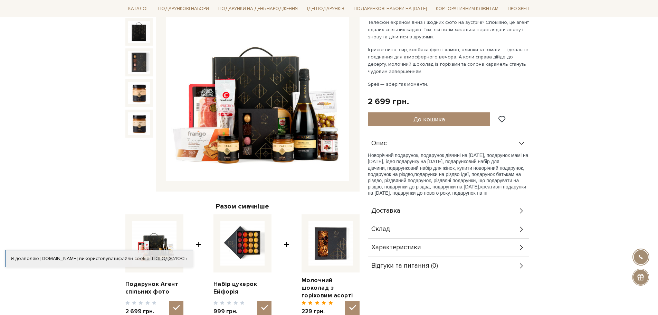 This screenshot has height=315, width=658. Describe the element at coordinates (445, 180) in the screenshot. I see `span: подарунки на різдво ідеї, подарунок батькам на різдво, різдвяний подарунок, різдвяні подарунки, щ...` at that location.